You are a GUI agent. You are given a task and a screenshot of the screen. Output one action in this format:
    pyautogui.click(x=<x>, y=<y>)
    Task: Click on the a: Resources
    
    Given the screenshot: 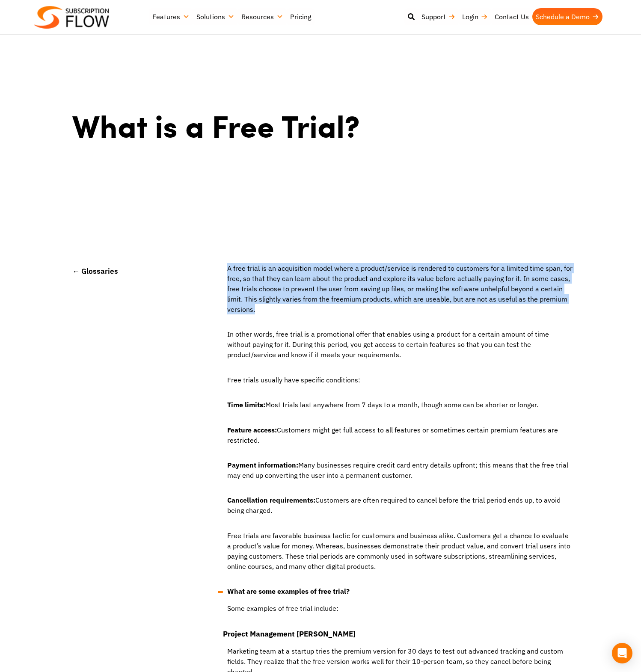 What is the action you would take?
    pyautogui.click(x=262, y=17)
    